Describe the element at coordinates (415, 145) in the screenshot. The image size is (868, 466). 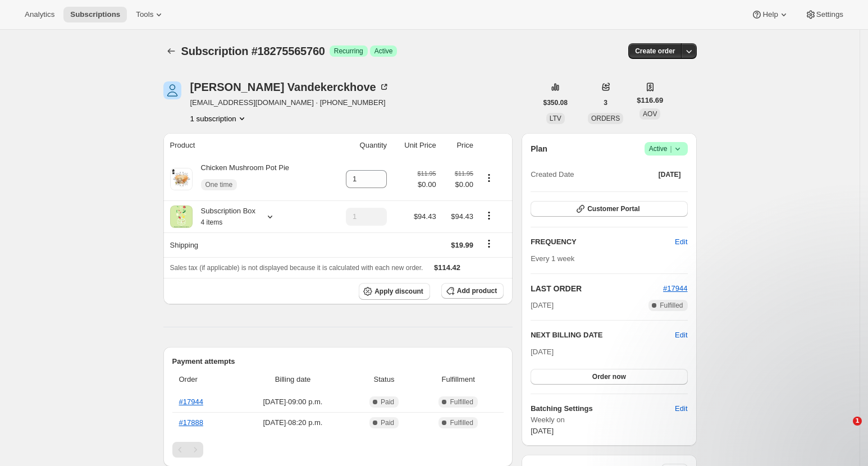
I see `th: Unit Price` at that location.